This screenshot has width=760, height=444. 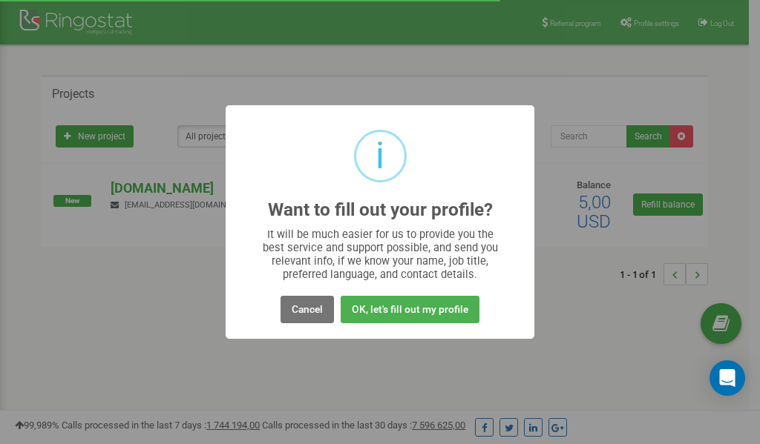 What do you see at coordinates (307, 309) in the screenshot?
I see `button: Cancel` at bounding box center [307, 309].